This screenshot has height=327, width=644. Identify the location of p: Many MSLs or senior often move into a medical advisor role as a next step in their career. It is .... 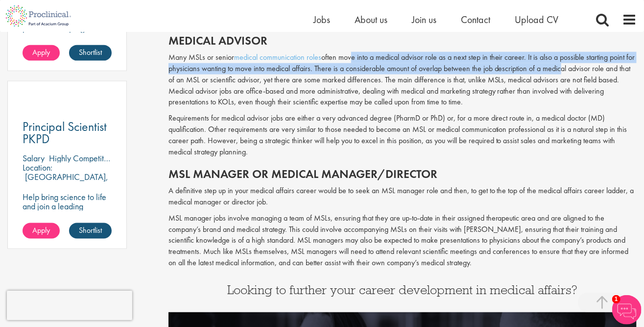
(402, 80).